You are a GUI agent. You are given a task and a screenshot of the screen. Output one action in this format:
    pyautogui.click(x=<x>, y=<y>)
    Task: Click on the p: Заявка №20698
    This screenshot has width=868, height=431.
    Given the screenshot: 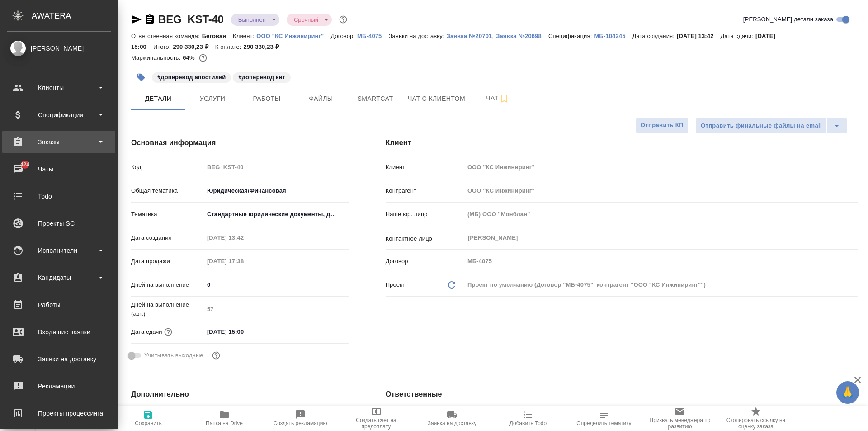 What is the action you would take?
    pyautogui.click(x=522, y=36)
    